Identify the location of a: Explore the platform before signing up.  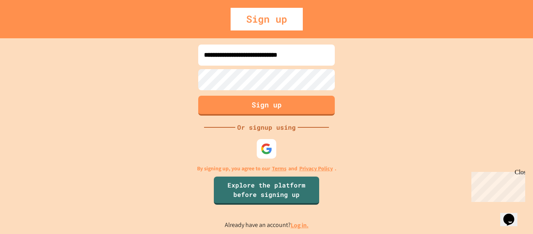
(267, 190).